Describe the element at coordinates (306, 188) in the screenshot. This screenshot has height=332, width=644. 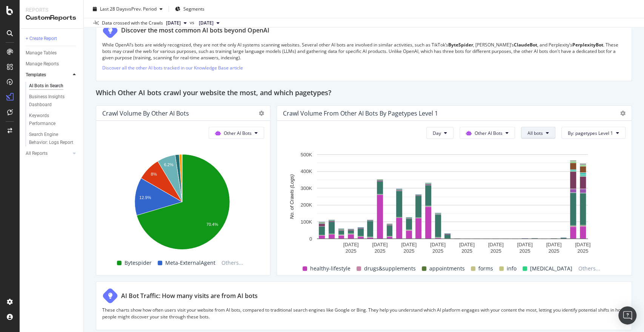
I see `text: 300K` at that location.